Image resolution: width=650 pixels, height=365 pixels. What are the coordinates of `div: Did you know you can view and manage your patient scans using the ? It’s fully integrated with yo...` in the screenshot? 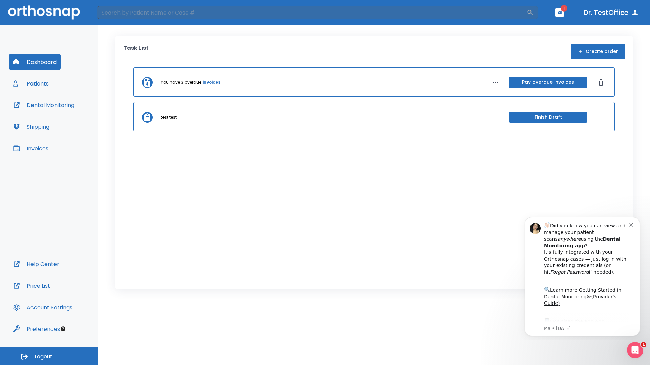 It's located at (72, 41).